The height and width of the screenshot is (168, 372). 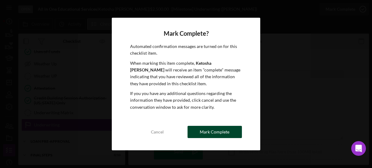 I want to click on h4: Mark Complete?, so click(x=186, y=33).